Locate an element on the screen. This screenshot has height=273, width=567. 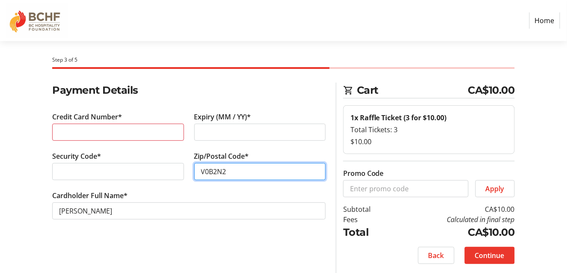
input: Card Holder Name is located at coordinates (189, 211).